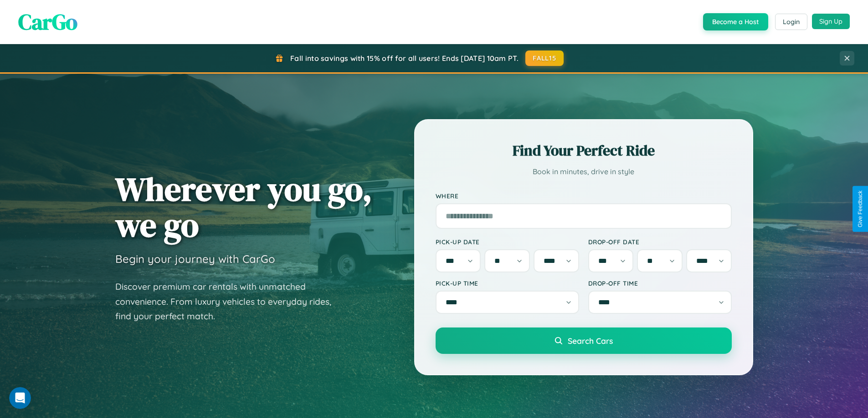 The height and width of the screenshot is (418, 868). Describe the element at coordinates (195, 259) in the screenshot. I see `h3: Begin your journey with CarGo` at that location.